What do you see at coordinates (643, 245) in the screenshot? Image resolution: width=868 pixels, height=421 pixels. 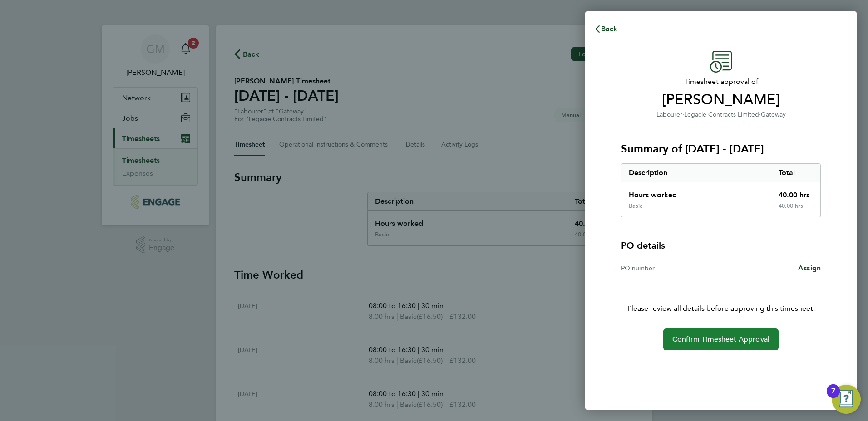 I see `h4: PO details` at bounding box center [643, 245].